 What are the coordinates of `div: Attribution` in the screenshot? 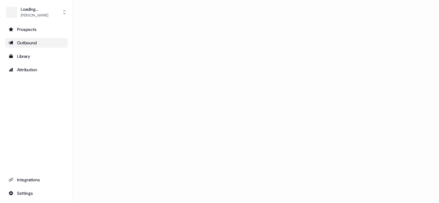 It's located at (36, 70).